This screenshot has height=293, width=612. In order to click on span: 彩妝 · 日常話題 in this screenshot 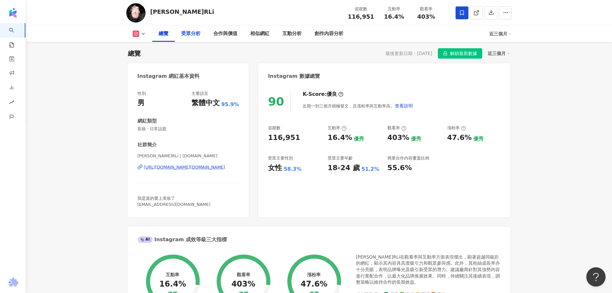, I will do `click(188, 129)`.